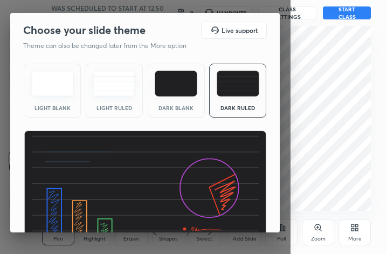 This screenshot has width=387, height=254. I want to click on img: lightRuledTheme.5fabf969.svg, so click(114, 84).